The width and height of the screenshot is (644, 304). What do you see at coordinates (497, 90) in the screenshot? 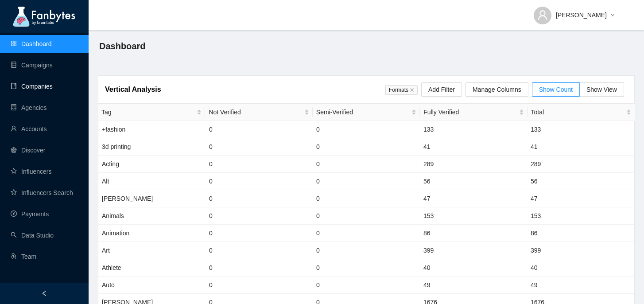
I see `span: Manage Columns` at bounding box center [497, 90].